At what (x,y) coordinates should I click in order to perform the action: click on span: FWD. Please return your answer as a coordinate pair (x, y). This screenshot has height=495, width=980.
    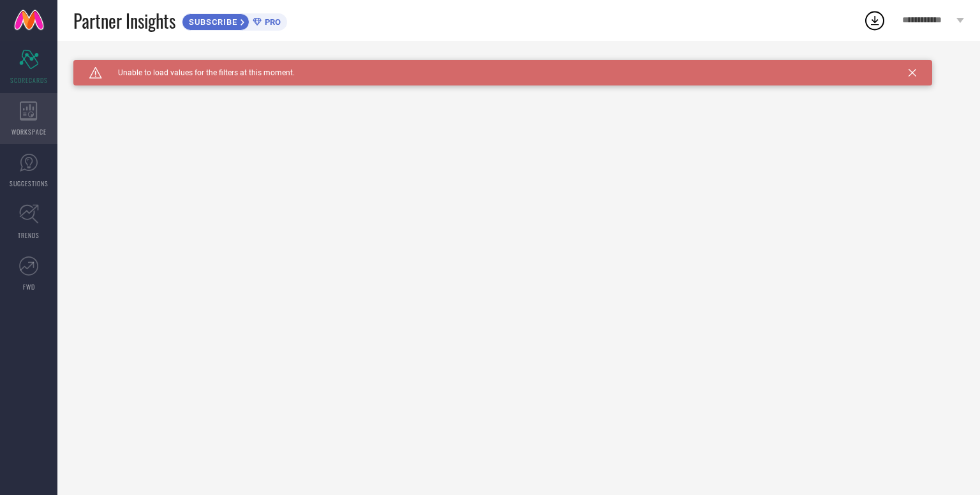
    Looking at the image, I should click on (29, 286).